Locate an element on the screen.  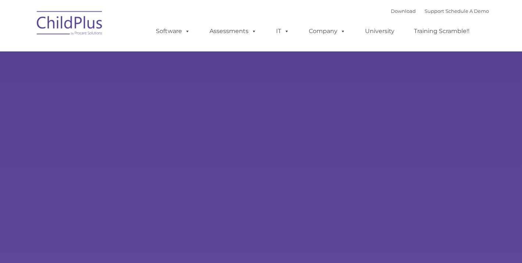
a: Software is located at coordinates (173, 31).